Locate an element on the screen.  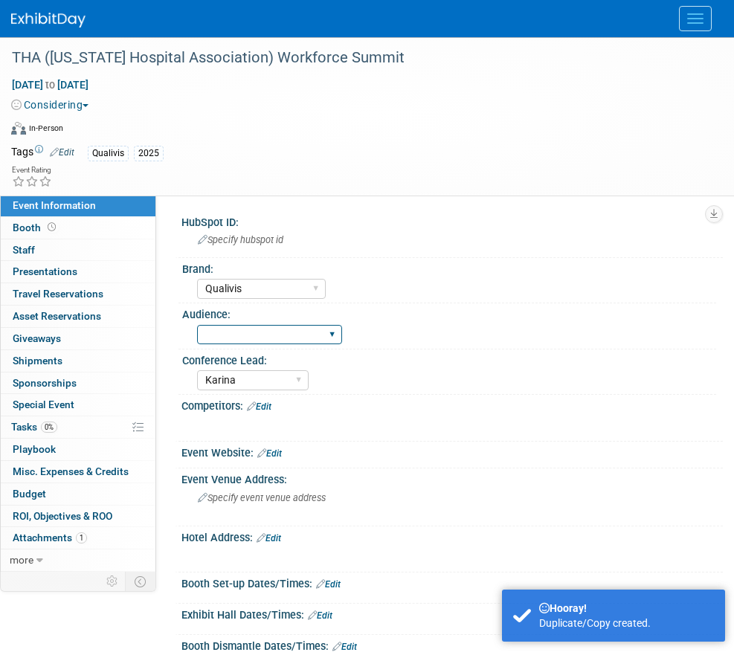
div: Duplicate/Copy created. is located at coordinates (626, 623).